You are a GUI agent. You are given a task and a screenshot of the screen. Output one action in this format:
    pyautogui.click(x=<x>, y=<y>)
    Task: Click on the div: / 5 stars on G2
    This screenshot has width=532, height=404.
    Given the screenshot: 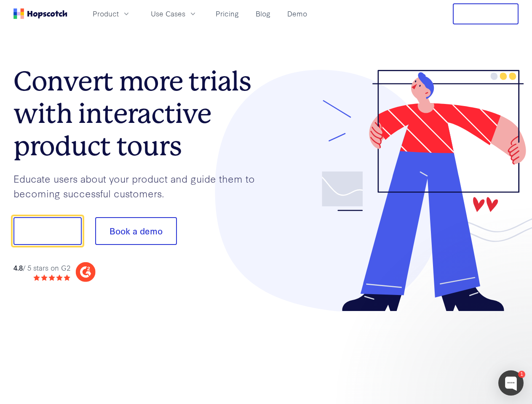 What is the action you would take?
    pyautogui.click(x=42, y=268)
    